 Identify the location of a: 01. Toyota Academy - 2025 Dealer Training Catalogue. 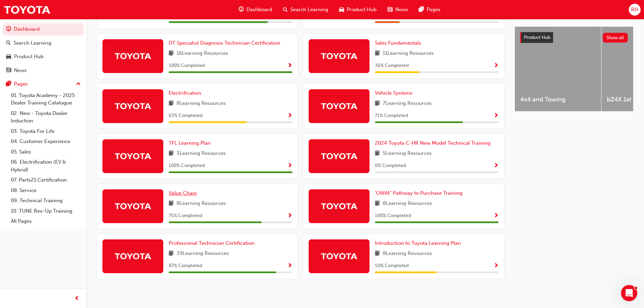
(46, 99).